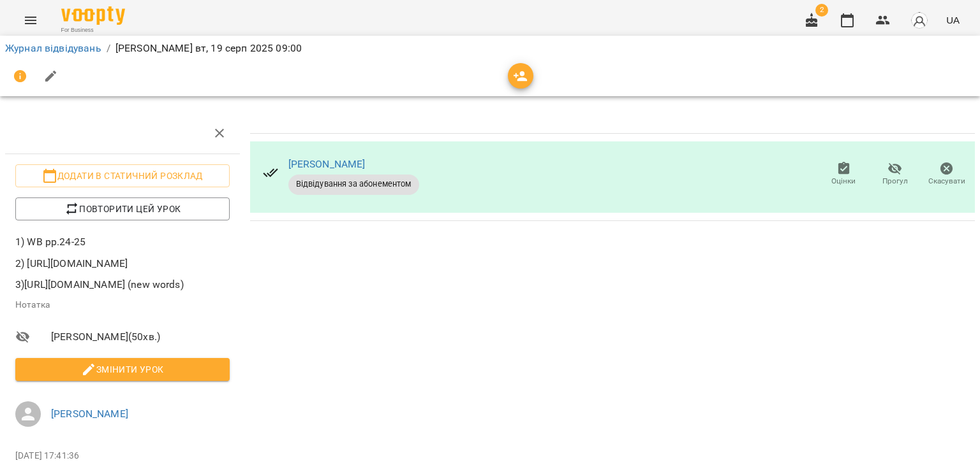 The height and width of the screenshot is (465, 980). Describe the element at coordinates (122, 176) in the screenshot. I see `button: Додати в статичний розклад` at that location.